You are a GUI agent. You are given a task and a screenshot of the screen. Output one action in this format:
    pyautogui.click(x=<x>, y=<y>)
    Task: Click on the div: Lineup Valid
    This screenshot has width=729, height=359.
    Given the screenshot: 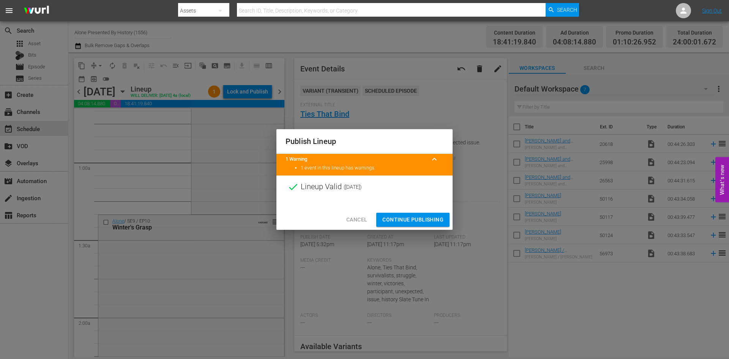 What is the action you would take?
    pyautogui.click(x=364, y=187)
    